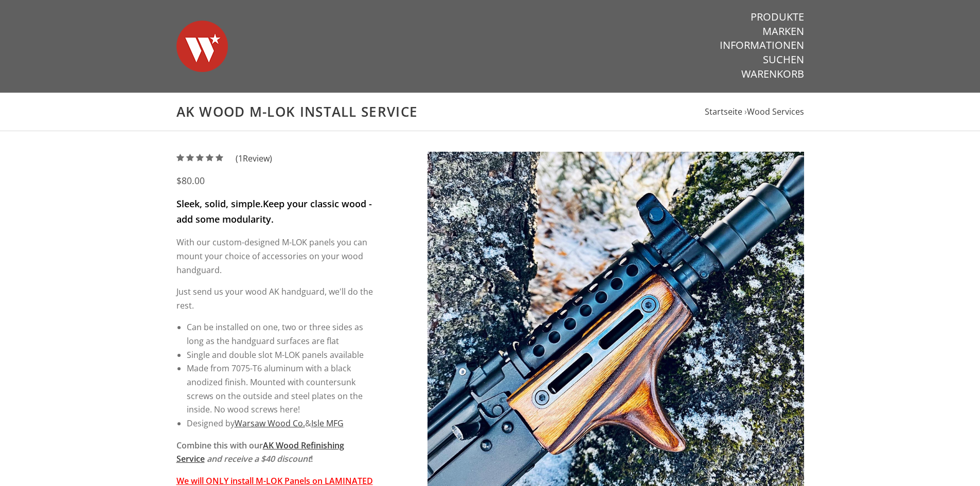 Image resolution: width=980 pixels, height=486 pixels. What do you see at coordinates (784, 60) in the screenshot?
I see `a: Suchen` at bounding box center [784, 60].